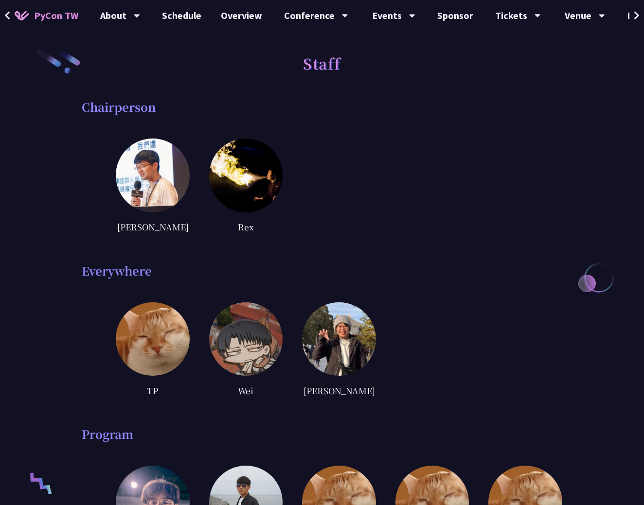 The width and height of the screenshot is (644, 505). What do you see at coordinates (246, 227) in the screenshot?
I see `div: Rex` at bounding box center [246, 227].